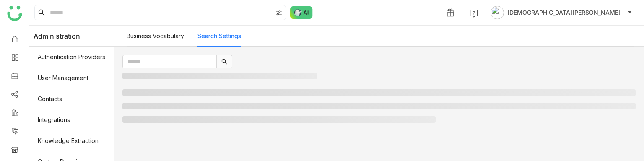 The height and width of the screenshot is (161, 644). I want to click on a: Search Settings, so click(219, 36).